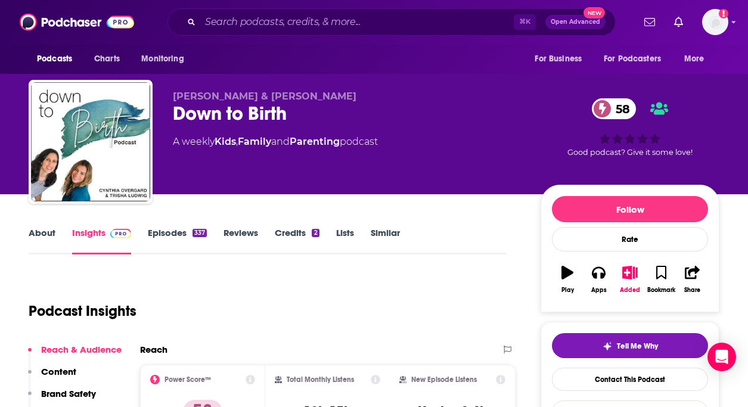 Image resolution: width=748 pixels, height=407 pixels. What do you see at coordinates (524, 22) in the screenshot?
I see `span: ⌘ K` at bounding box center [524, 22].